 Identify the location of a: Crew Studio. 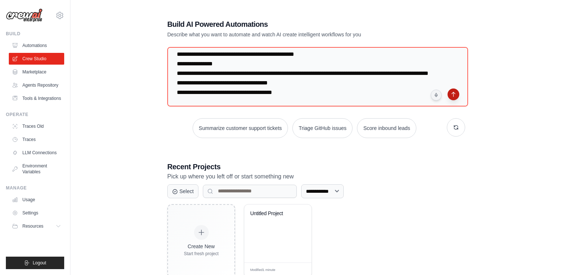
(36, 59).